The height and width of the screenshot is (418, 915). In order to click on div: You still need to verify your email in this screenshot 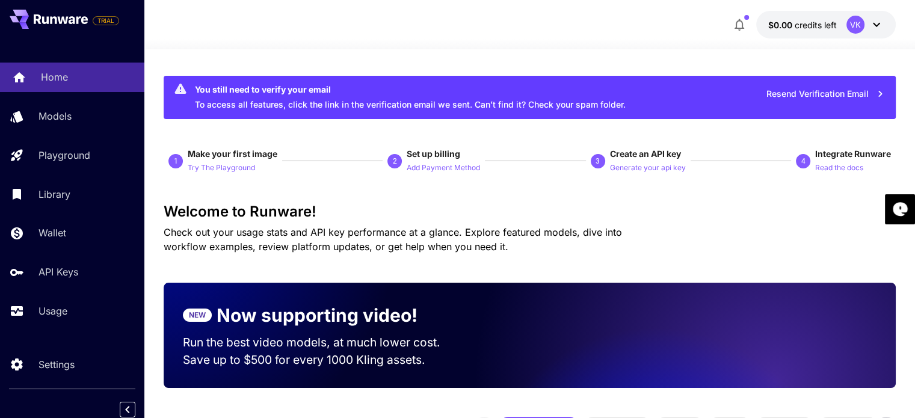, I will do `click(410, 89)`.